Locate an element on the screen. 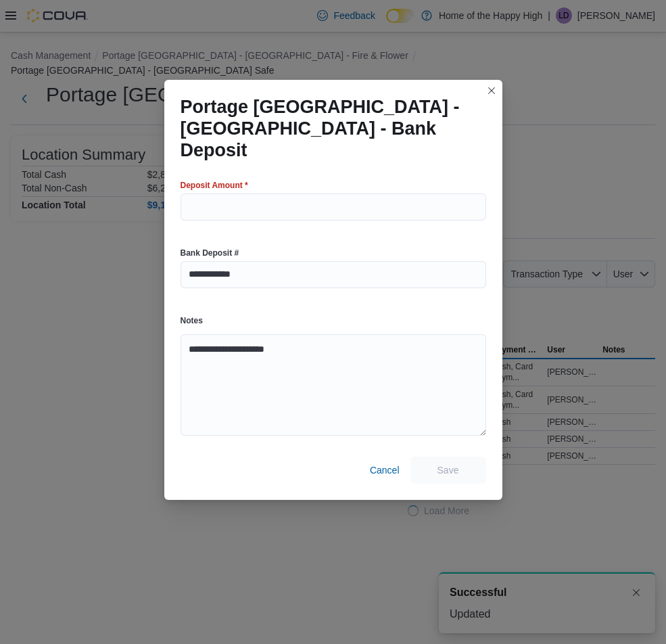 Image resolution: width=666 pixels, height=644 pixels. label: Notes is located at coordinates (191, 321).